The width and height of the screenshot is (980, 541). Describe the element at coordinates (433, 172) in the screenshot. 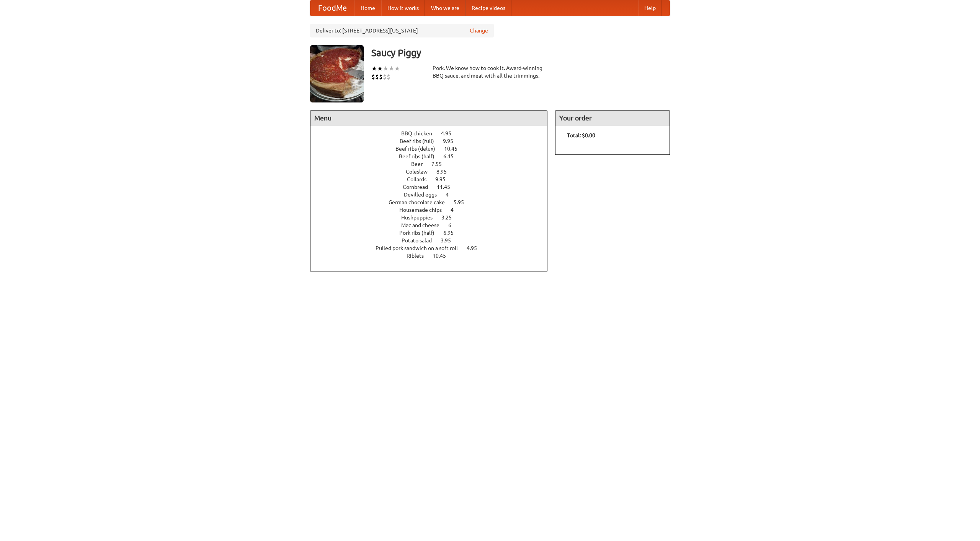

I see `a: Coleslaw 8.95` at that location.